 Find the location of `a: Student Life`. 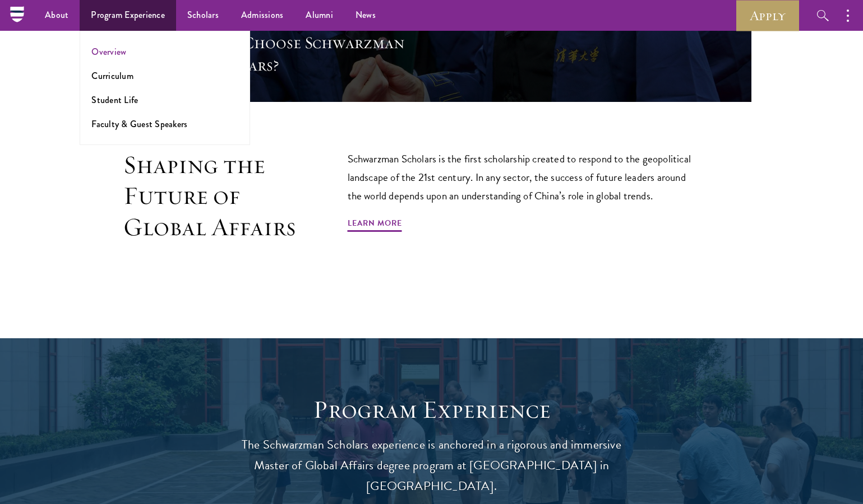

a: Student Life is located at coordinates (115, 100).